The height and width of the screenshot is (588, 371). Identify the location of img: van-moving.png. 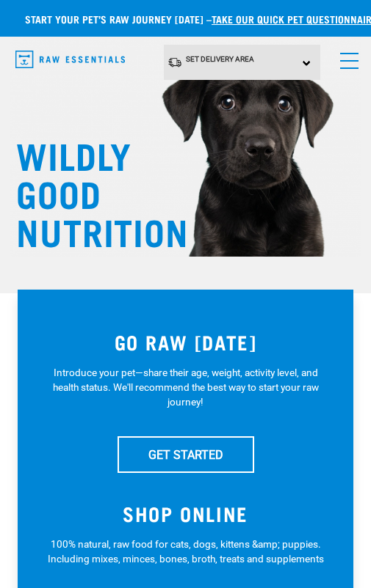
(175, 62).